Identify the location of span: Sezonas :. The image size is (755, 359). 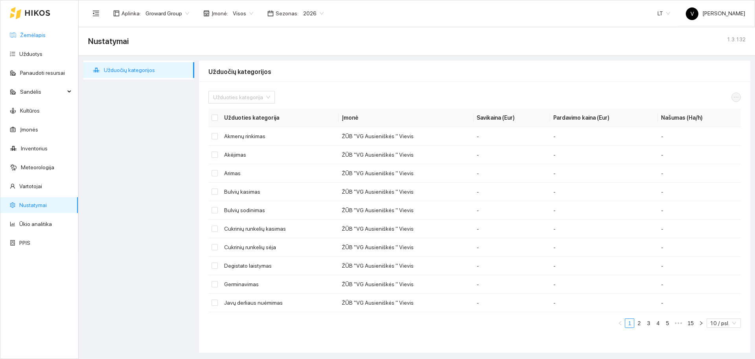
(287, 13).